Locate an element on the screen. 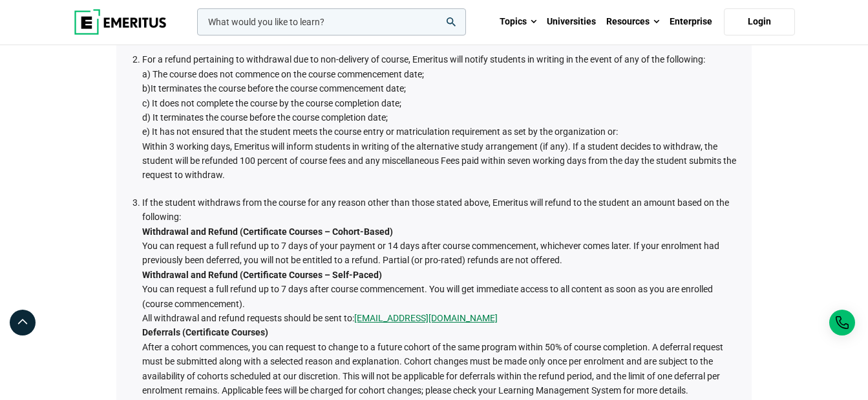 This screenshot has height=400, width=868. span: a) The course does not commence on the course commencement date; is located at coordinates (283, 75).